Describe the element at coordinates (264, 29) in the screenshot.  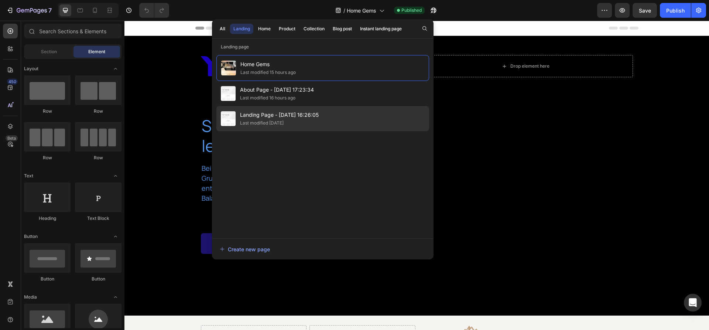
I see `div: Home` at that location.